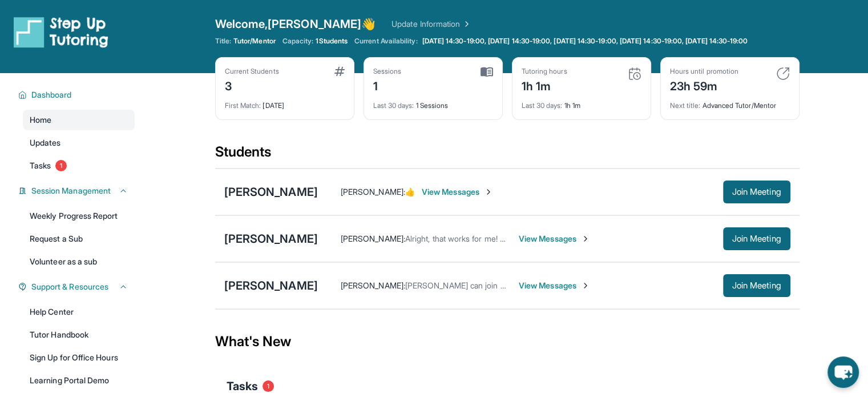 The width and height of the screenshot is (868, 397). Describe the element at coordinates (79, 335) in the screenshot. I see `a: Tutor Handbook` at that location.